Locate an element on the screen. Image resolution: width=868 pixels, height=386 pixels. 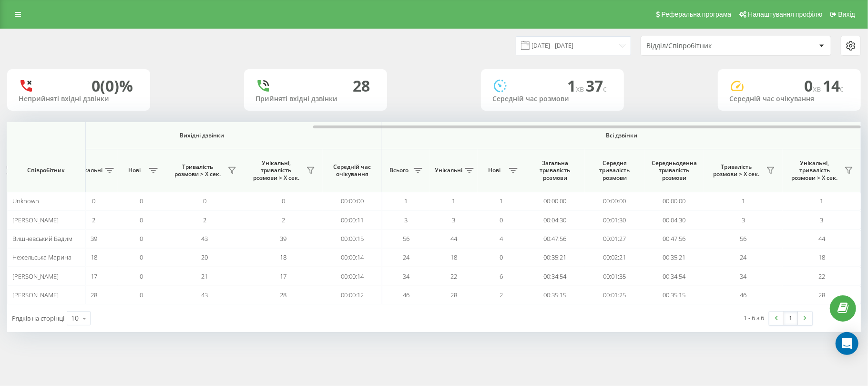
span: Середній час очікування is located at coordinates (352, 170).